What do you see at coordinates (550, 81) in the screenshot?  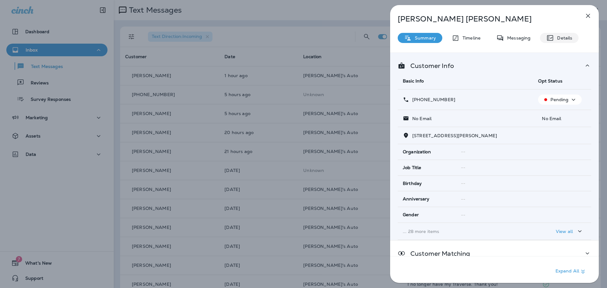 I see `span: Opt Status` at bounding box center [550, 81].